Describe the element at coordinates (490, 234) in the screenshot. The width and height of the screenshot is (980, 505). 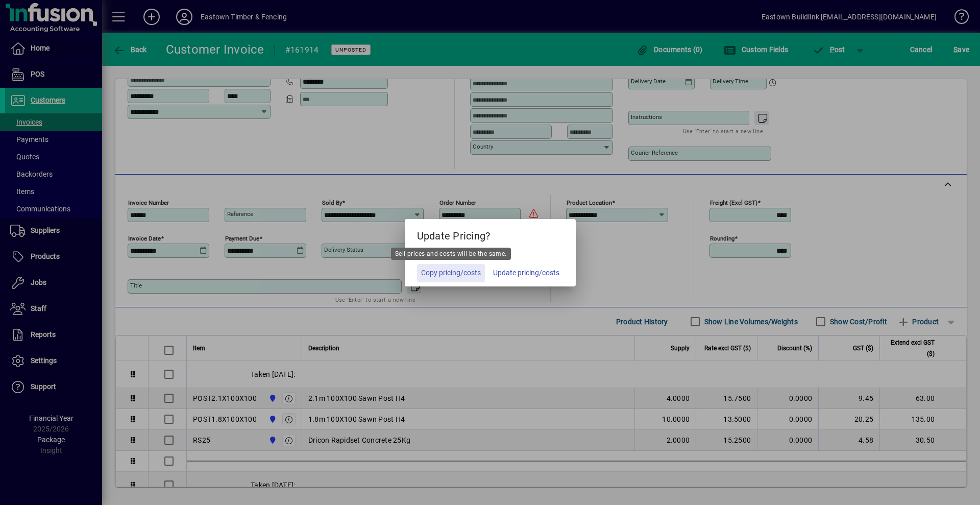
I see `h5: Update Pricing?` at that location.